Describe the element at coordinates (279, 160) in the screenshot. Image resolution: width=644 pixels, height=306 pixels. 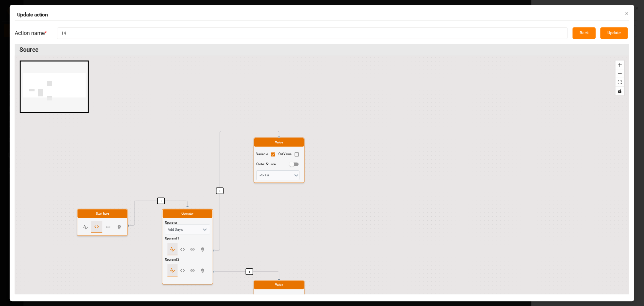
I see `div: ValueVariableprimary checkboxOld Valueprimary checkboxGlobal Sourceprimary checkbox` at that location.